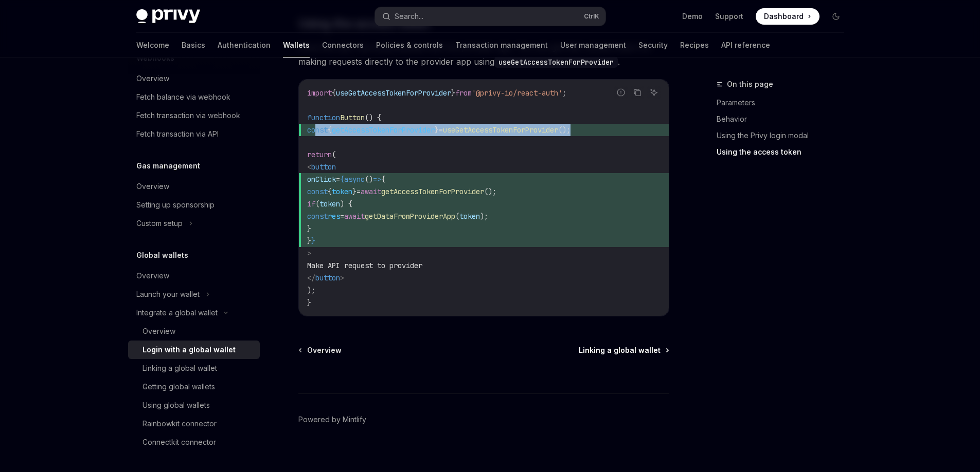 The height and width of the screenshot is (472, 980). I want to click on div: Fetch transaction via webhook, so click(189, 116).